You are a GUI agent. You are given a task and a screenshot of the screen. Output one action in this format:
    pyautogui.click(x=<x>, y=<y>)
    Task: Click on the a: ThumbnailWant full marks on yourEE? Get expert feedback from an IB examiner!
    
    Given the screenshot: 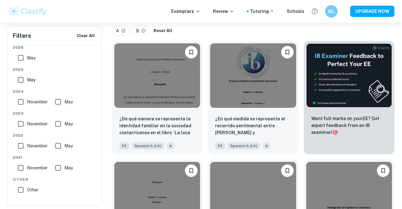 What is the action you would take?
    pyautogui.click(x=349, y=97)
    